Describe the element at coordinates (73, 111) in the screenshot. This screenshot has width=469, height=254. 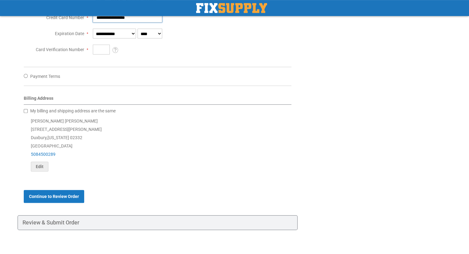
I see `span: My billing and shipping address are the same` at that location.